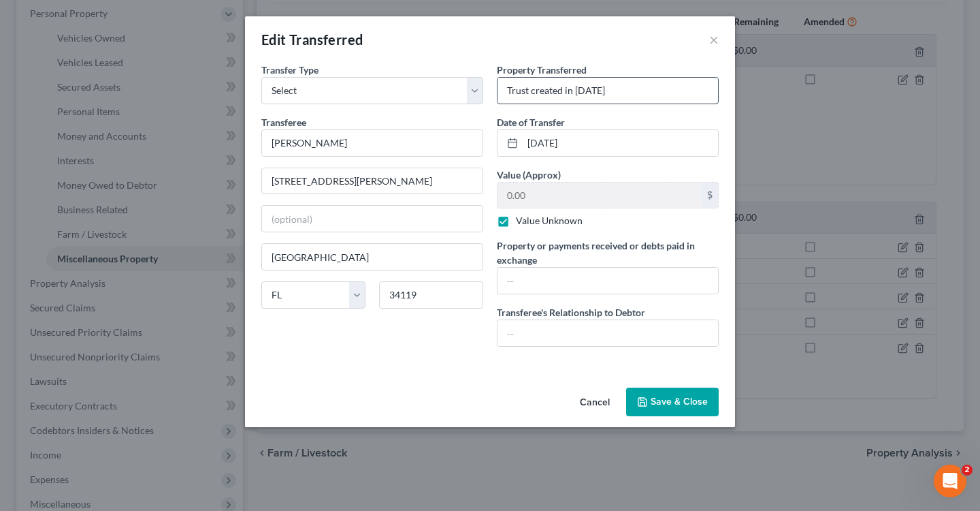 The width and height of the screenshot is (980, 511). What do you see at coordinates (431, 295) in the screenshot?
I see `input: Enter zip...` at bounding box center [431, 295].